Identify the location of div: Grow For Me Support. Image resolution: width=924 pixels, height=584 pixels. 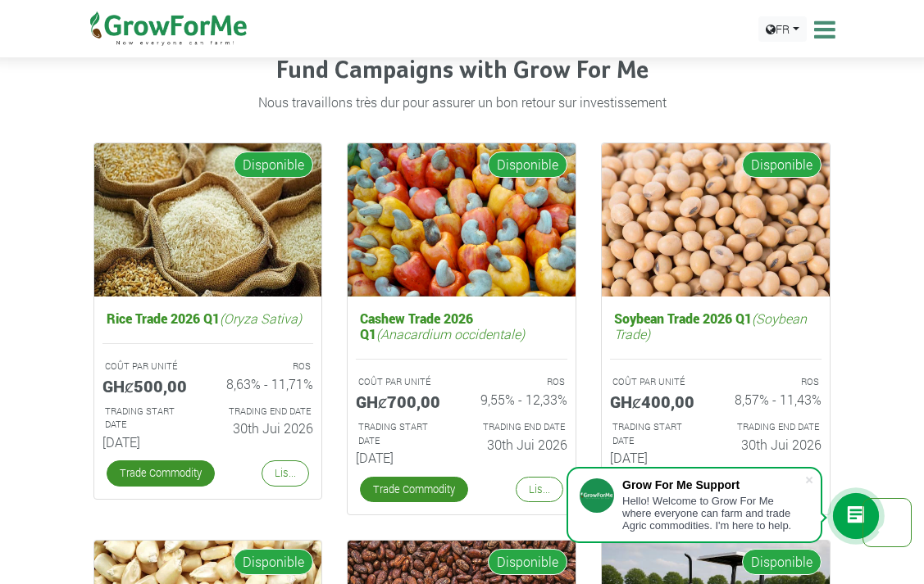
(713, 485).